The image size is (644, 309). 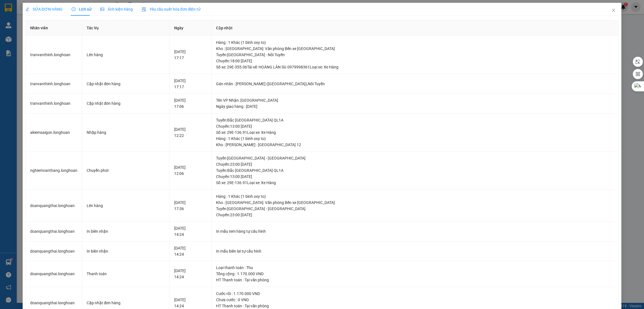 I want to click on th: Cập nhật, so click(x=415, y=28).